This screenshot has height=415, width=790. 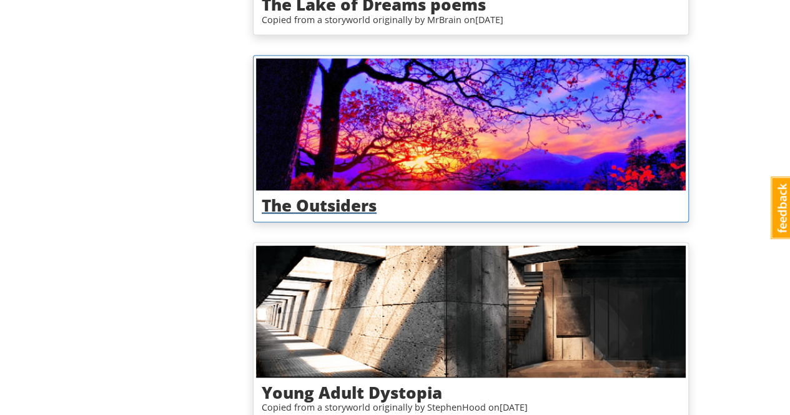 I want to click on a: The Outsiders, so click(x=471, y=139).